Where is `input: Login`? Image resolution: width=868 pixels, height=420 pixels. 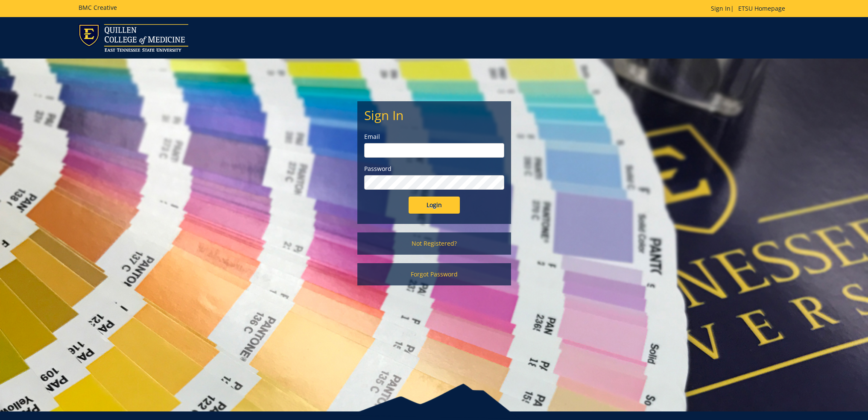 input: Login is located at coordinates (434, 205).